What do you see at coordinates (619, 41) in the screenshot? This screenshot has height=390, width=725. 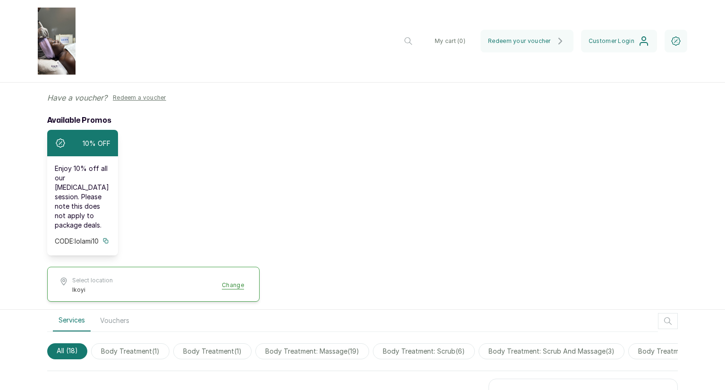 I see `button: Customer Login` at bounding box center [619, 41].